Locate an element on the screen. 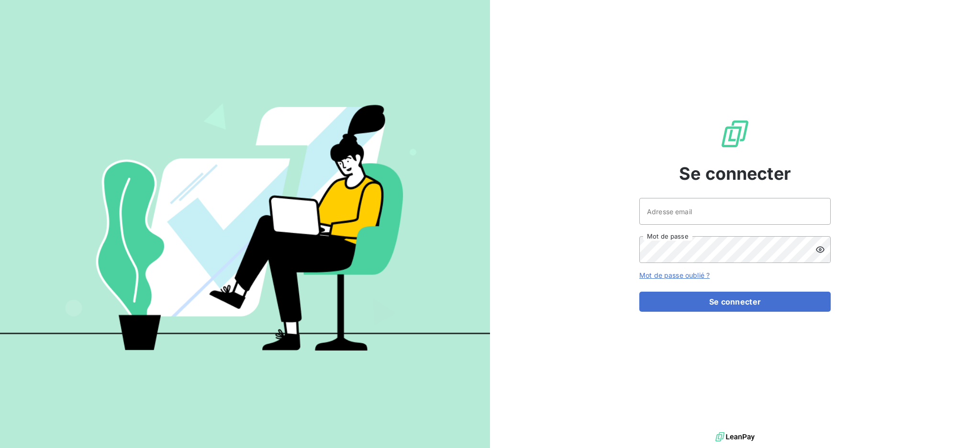 This screenshot has height=448, width=980. img: Logo LeanPay is located at coordinates (735, 134).